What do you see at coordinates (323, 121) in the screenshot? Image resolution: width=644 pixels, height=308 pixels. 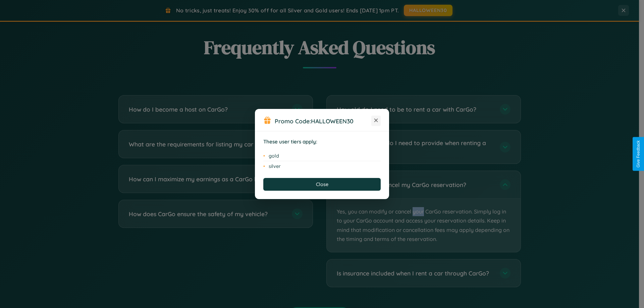 I see `h3: Promo Code:` at bounding box center [323, 121].